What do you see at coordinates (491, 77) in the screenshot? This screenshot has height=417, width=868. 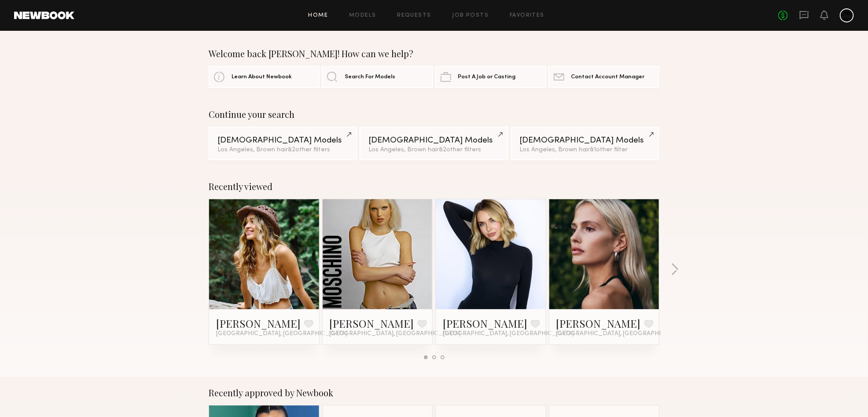 I see `a: Post A Job or Casting` at bounding box center [491, 77].